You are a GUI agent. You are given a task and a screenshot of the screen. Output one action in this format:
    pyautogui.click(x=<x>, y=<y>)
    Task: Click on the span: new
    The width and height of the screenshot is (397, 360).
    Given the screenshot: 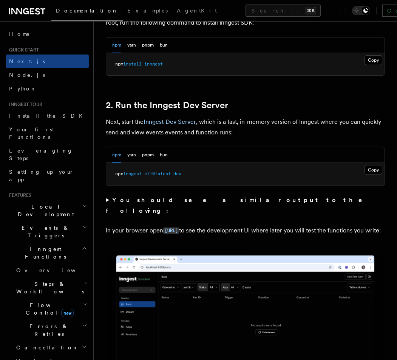 What is the action you would take?
    pyautogui.click(x=67, y=313)
    